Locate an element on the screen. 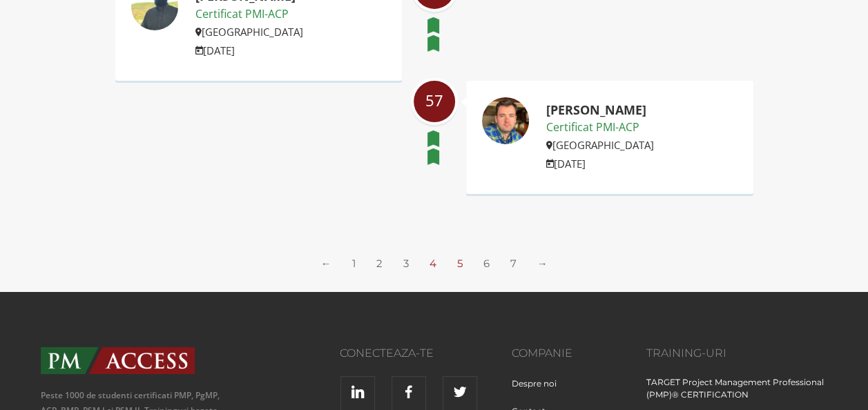 The image size is (868, 410). span: 57 is located at coordinates (435, 100).